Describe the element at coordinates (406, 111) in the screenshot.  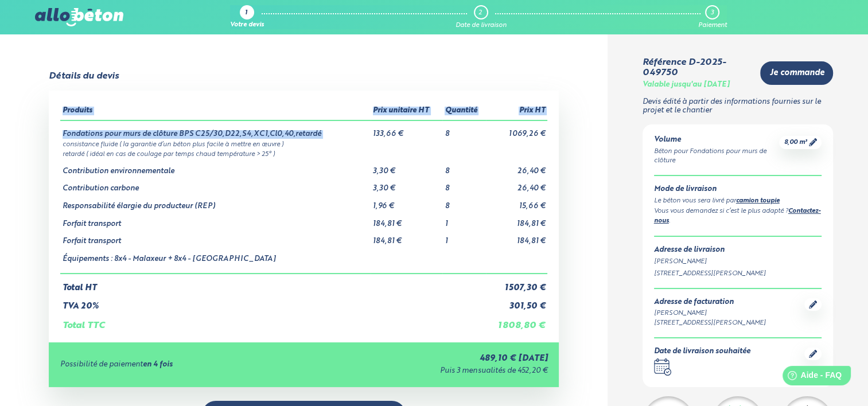
I see `th: Prix unitaire HT` at that location.